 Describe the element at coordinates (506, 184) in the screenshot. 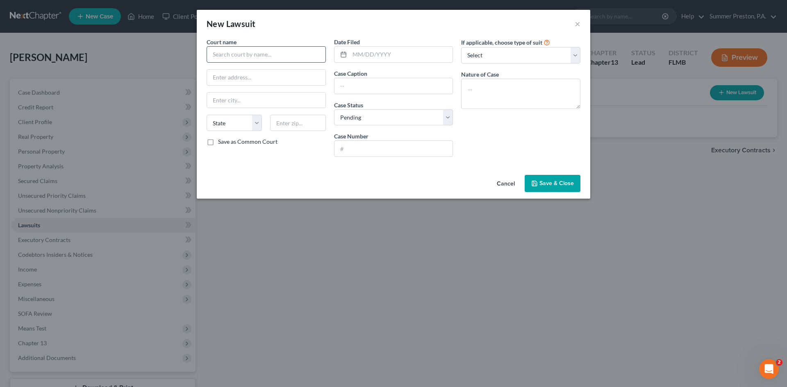

I see `button: Cancel` at that location.